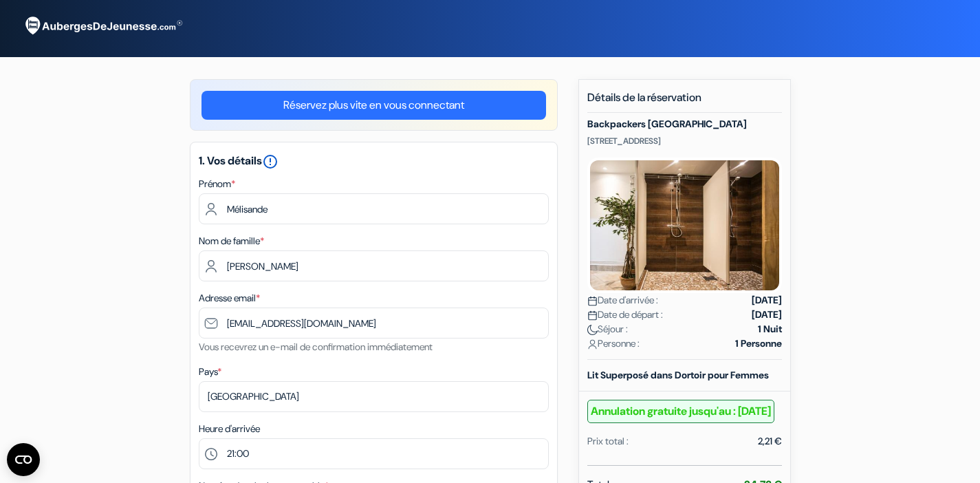  I want to click on label: Pays, so click(210, 372).